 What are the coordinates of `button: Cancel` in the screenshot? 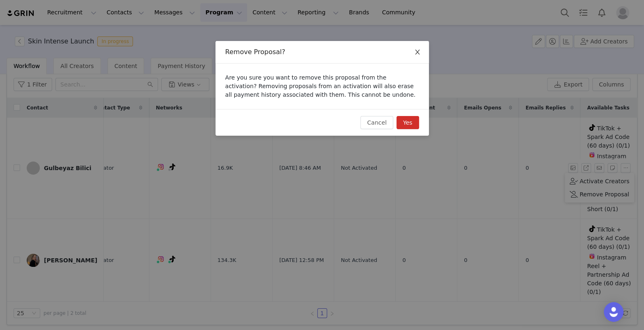 It's located at (376, 123).